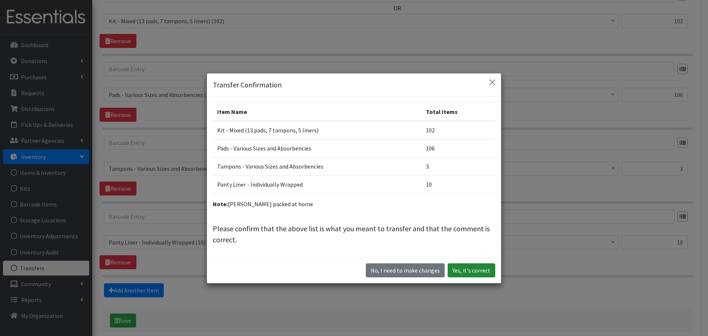  What do you see at coordinates (458, 130) in the screenshot?
I see `td: 102` at bounding box center [458, 130].